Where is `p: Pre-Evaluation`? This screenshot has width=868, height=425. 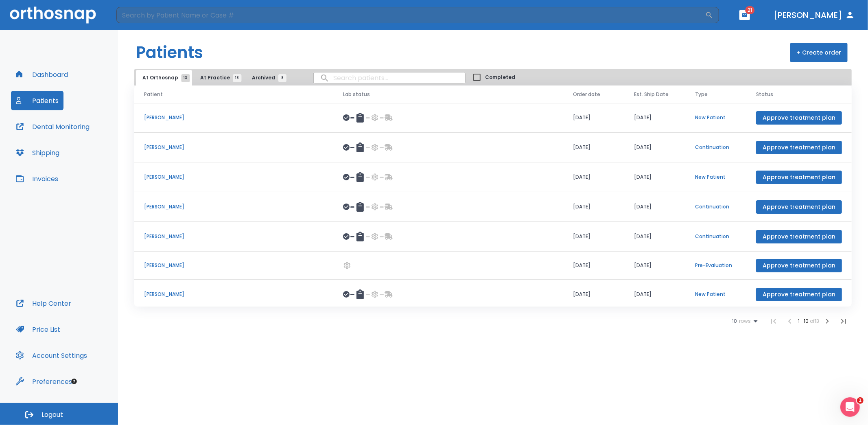 p: Pre-Evaluation is located at coordinates (716, 265).